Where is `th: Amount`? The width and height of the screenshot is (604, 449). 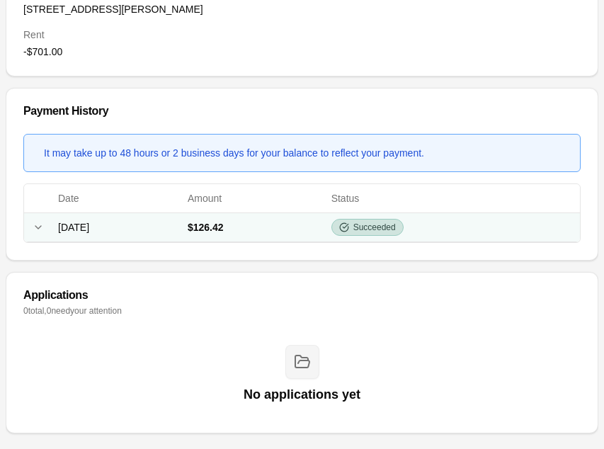 th: Amount is located at coordinates (254, 198).